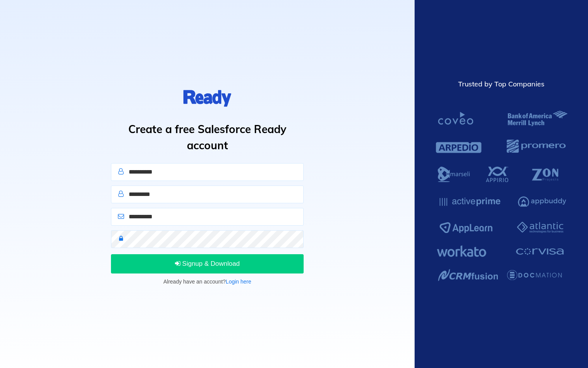 The image size is (588, 368). Describe the element at coordinates (207, 263) in the screenshot. I see `span: Signup & Download` at that location.